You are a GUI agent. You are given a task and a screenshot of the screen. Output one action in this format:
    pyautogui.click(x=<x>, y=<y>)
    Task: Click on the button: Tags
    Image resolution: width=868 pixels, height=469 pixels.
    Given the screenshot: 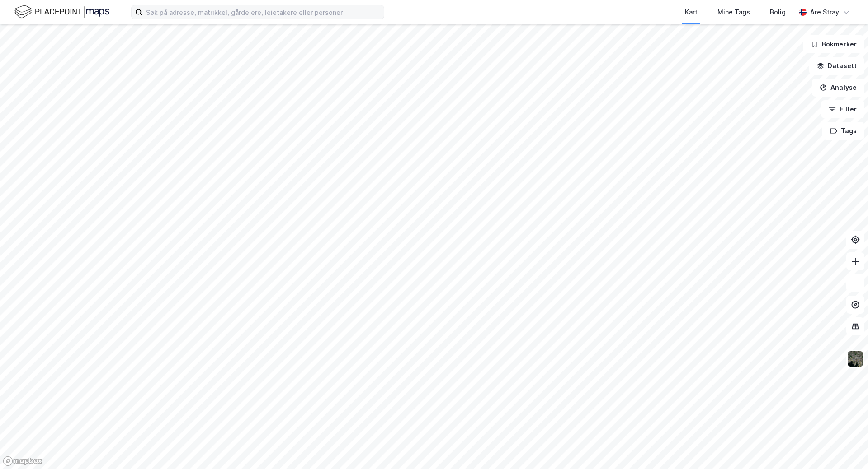 What is the action you would take?
    pyautogui.click(x=843, y=131)
    